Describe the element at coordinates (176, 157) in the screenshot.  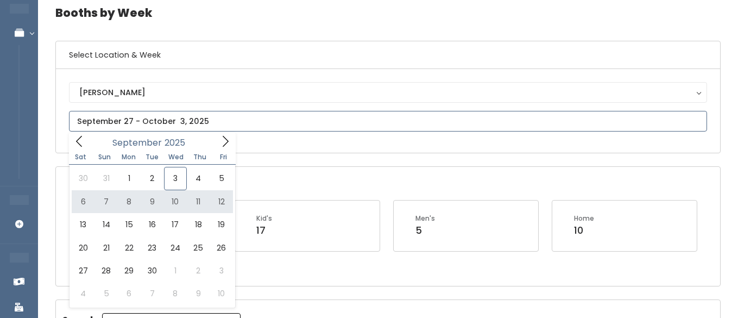
I see `span: Wed` at that location.